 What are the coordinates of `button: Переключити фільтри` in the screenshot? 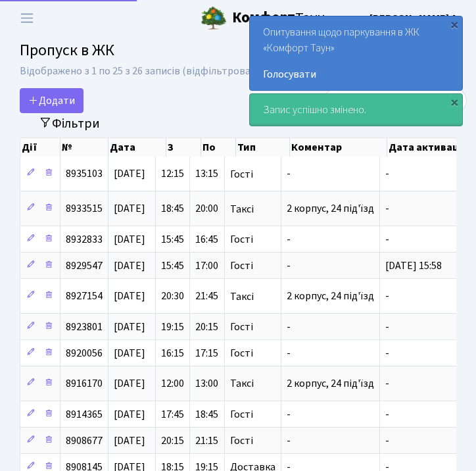 It's located at (69, 123).